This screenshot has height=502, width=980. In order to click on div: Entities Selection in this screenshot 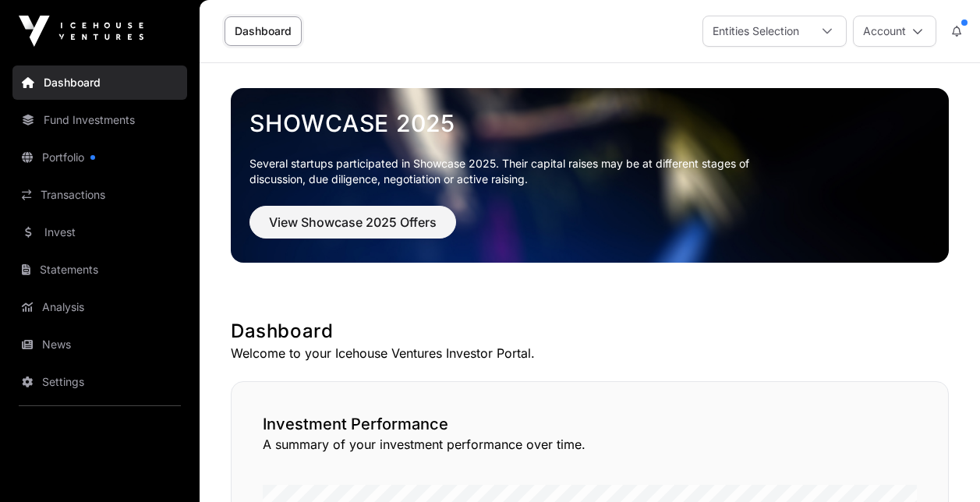, I will do `click(755, 31)`.